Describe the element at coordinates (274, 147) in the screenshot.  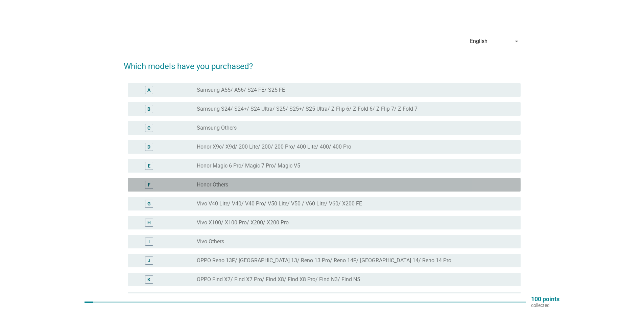
I see `label: Honor X9c/ X9d/ 200 Lite/ 200/ 200 Pro/ 400 Lite/ 400/ 400 Pro` at that location.